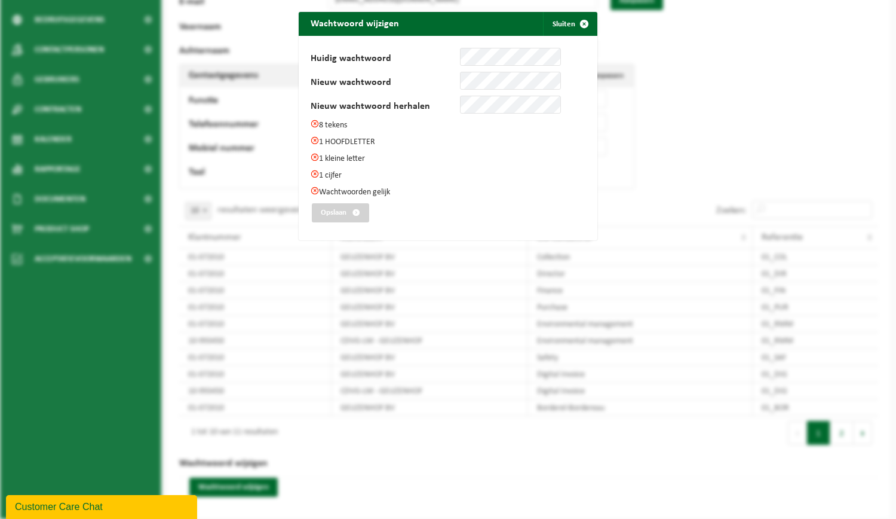 Image resolution: width=896 pixels, height=519 pixels. I want to click on p: Wachtwoorden gelijk, so click(448, 192).